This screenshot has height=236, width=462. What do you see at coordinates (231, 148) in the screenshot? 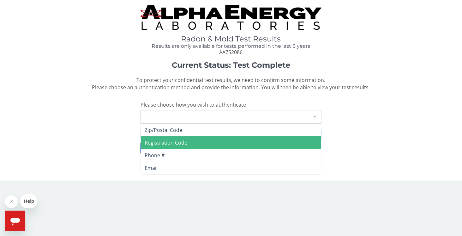
I see `button: I need help` at bounding box center [231, 148].